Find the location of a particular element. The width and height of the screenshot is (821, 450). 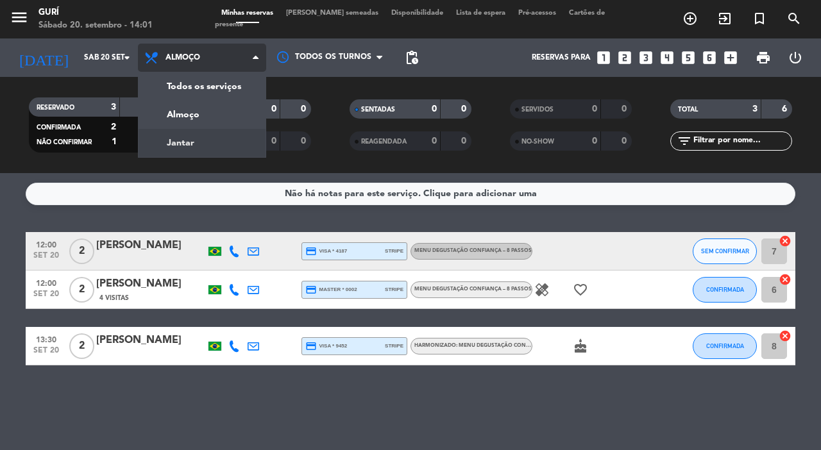

span: print is located at coordinates (764, 58).